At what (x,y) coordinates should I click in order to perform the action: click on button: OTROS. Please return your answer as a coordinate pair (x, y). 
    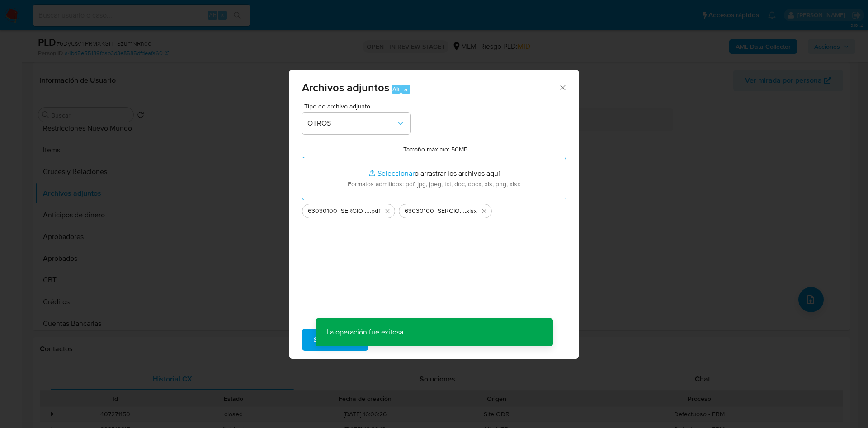
    Looking at the image, I should click on (356, 123).